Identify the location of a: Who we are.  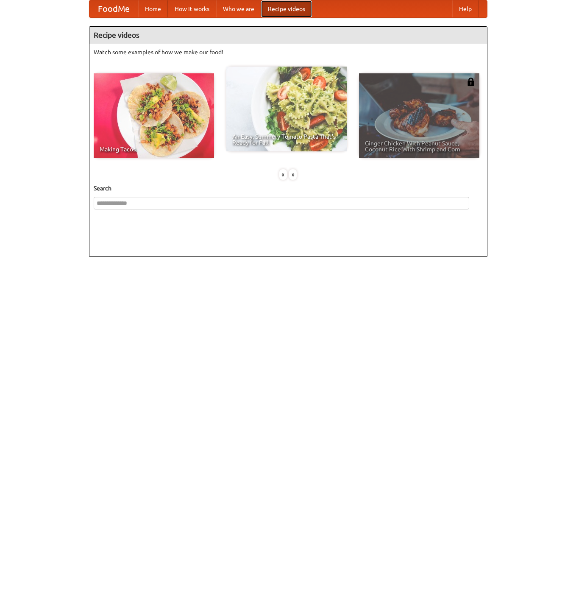
(239, 9).